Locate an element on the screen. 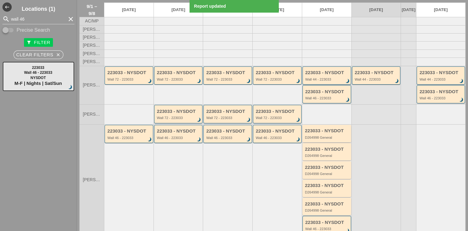 This screenshot has height=231, width=468. span: Wall 46 - 223033 is located at coordinates (38, 73).